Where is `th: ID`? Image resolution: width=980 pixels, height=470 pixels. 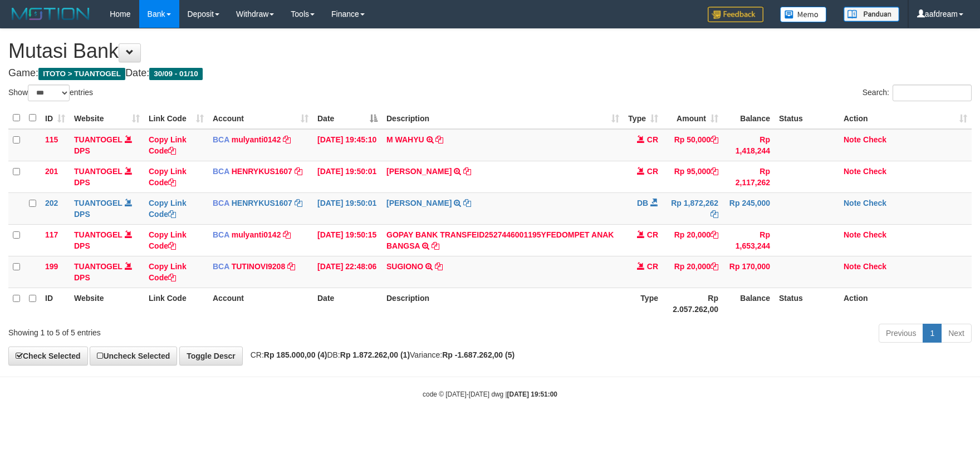
th: ID is located at coordinates (55, 304).